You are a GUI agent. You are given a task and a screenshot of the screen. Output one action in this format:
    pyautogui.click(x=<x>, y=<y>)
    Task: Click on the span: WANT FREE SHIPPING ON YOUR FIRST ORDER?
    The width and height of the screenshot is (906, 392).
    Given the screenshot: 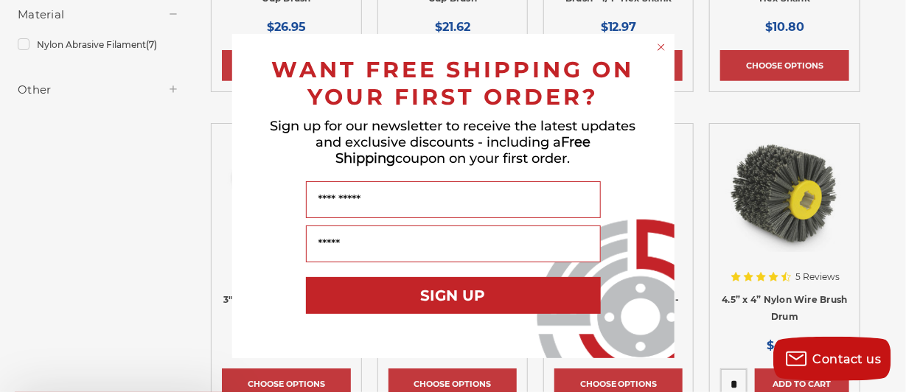 What is the action you would take?
    pyautogui.click(x=453, y=83)
    